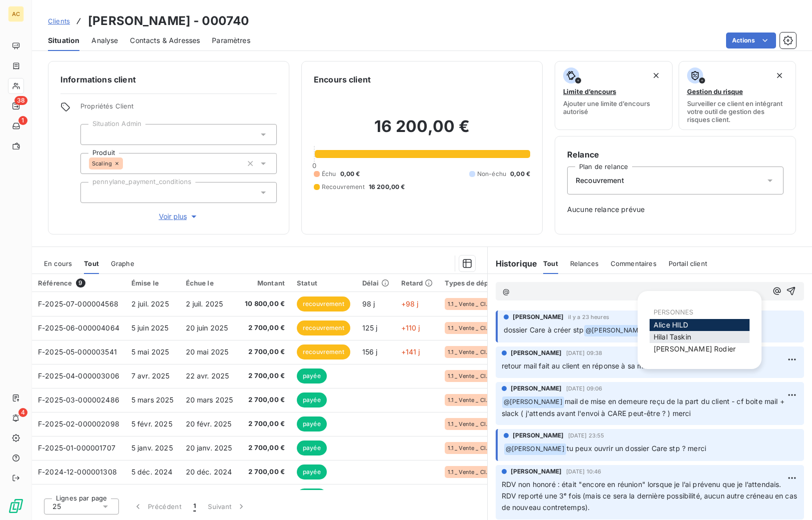 This screenshot has height=520, width=812. What do you see at coordinates (674, 312) in the screenshot?
I see `span: PERSONNES` at bounding box center [674, 312].